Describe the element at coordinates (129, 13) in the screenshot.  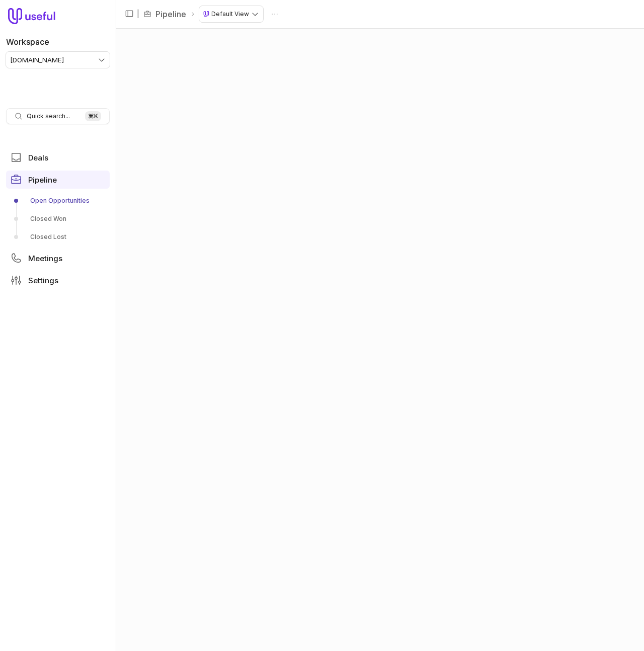
I see `button: Collapse sidebar` at that location.